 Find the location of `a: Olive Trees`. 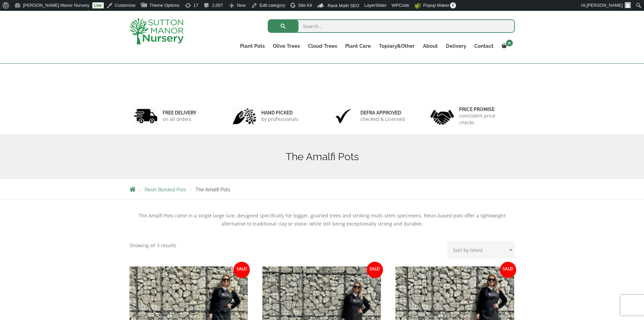

a: Olive Trees is located at coordinates (286, 46).